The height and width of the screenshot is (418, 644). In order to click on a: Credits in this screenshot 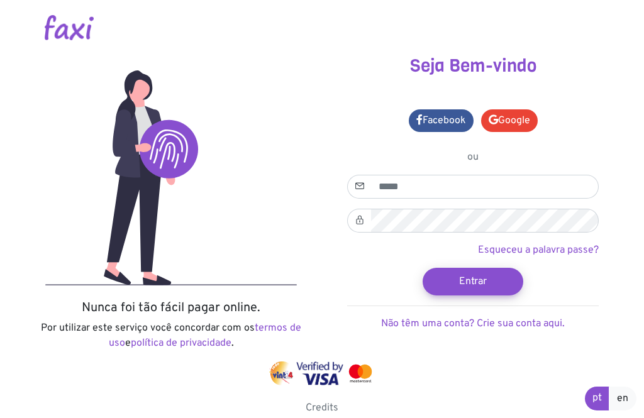, I will do `click(322, 408)`.